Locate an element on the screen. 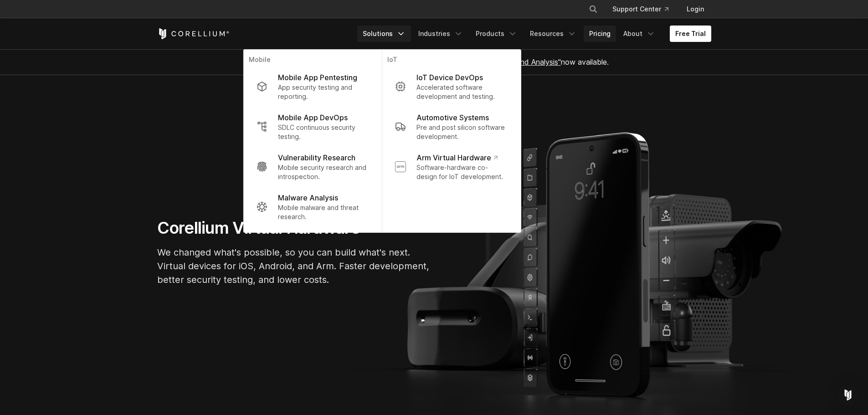 The width and height of the screenshot is (868, 415). p: Mobile App Pentesting is located at coordinates (317, 77).